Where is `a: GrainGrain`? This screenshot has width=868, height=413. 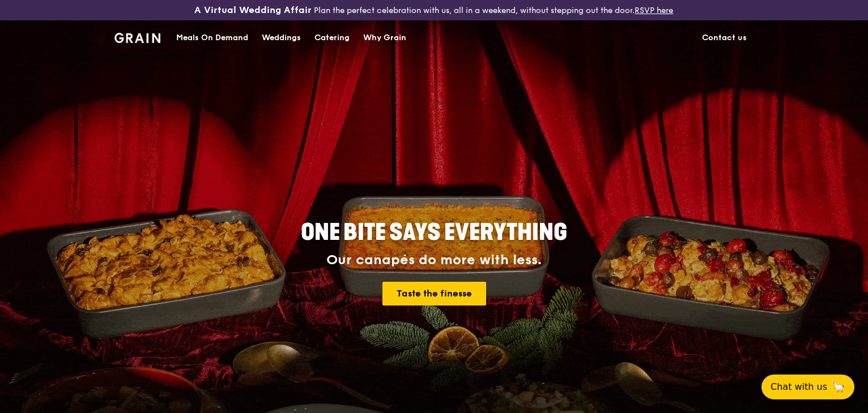
a: GrainGrain is located at coordinates (137, 37).